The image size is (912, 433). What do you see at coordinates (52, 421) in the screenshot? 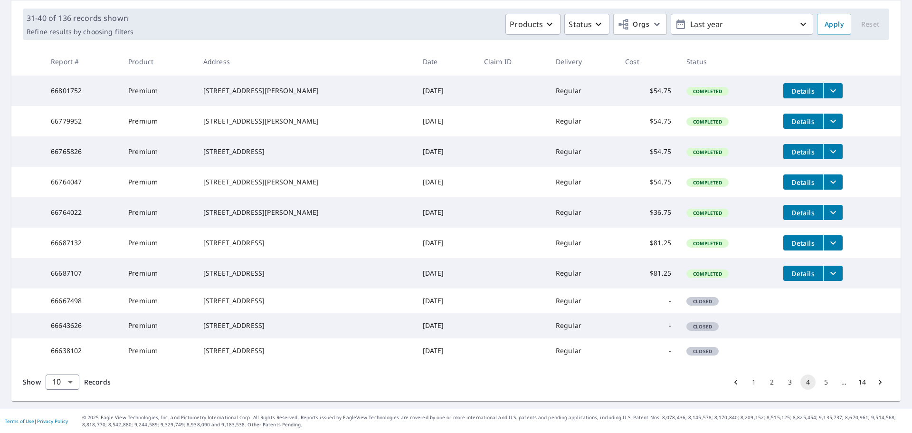
I see `a: Privacy Policy` at bounding box center [52, 421].